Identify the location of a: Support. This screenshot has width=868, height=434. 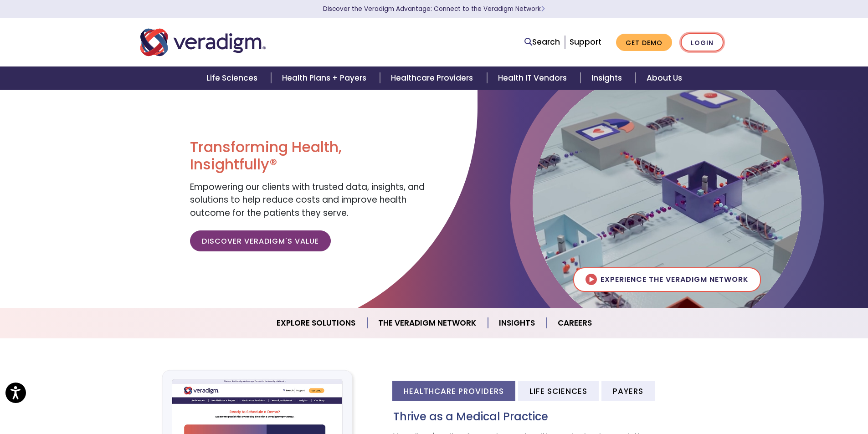
(586, 42).